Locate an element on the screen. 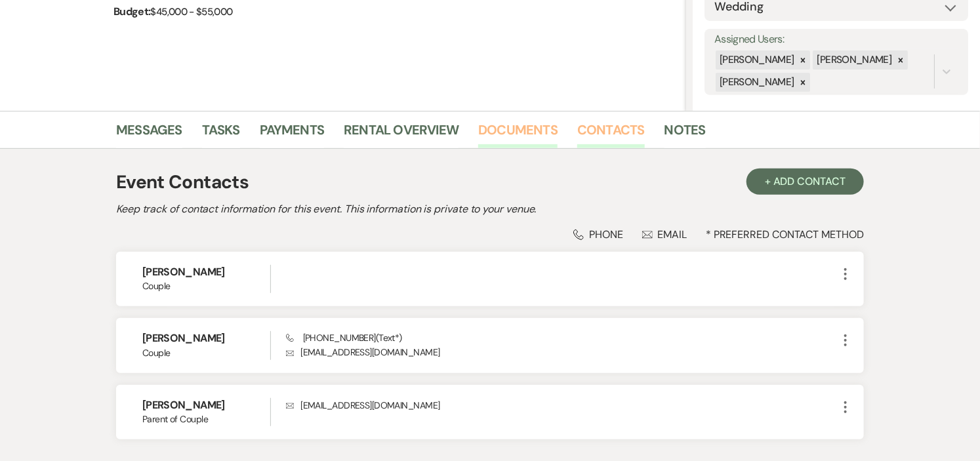 This screenshot has width=980, height=461. span: $45,000 - $55,000 is located at coordinates (192, 12).